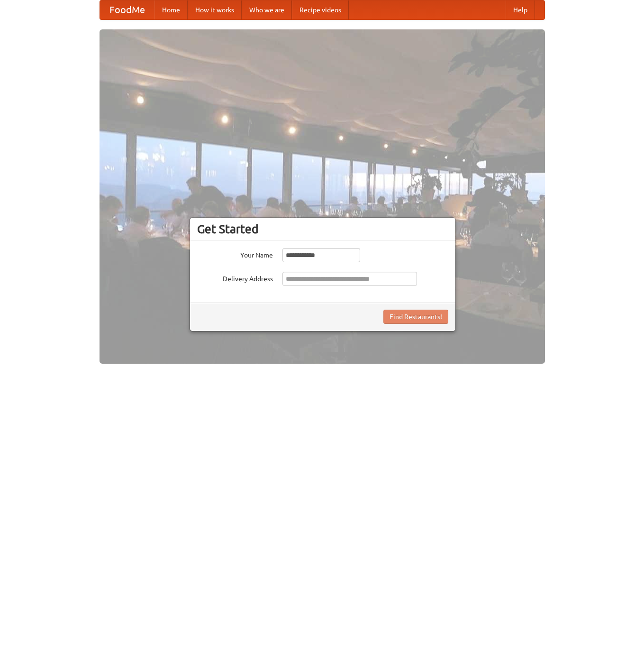 This screenshot has width=644, height=671. Describe the element at coordinates (127, 10) in the screenshot. I see `a: FoodMe` at that location.